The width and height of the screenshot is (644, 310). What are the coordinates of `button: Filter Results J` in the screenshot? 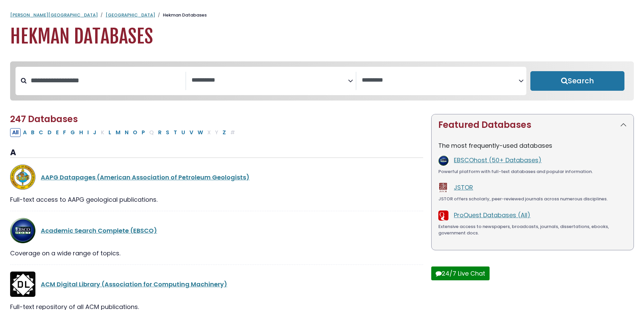 It's located at (95, 132).